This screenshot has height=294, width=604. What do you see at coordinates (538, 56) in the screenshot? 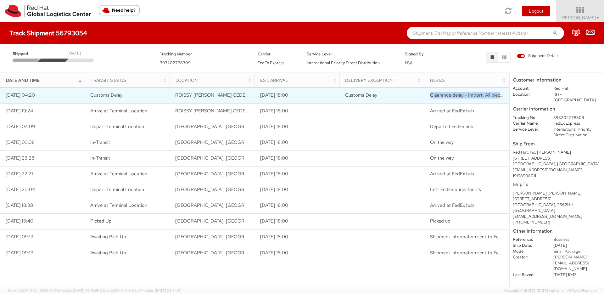
I see `span: Shipment Details` at bounding box center [538, 56].